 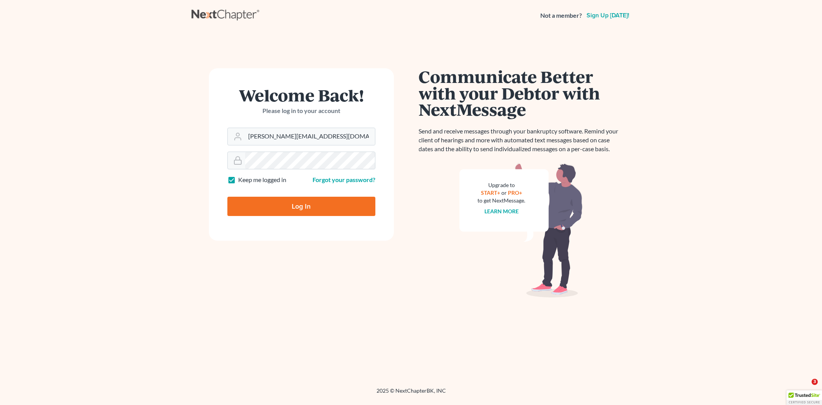 I want to click on label: Keep me logged in, so click(x=262, y=180).